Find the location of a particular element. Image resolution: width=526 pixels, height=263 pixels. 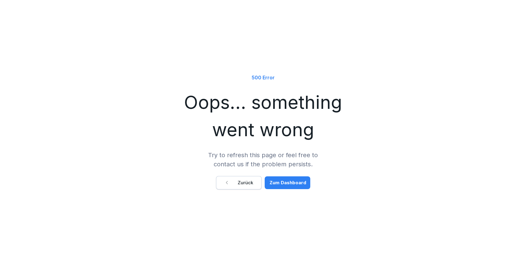

a: Zum Dashboard is located at coordinates (287, 183).